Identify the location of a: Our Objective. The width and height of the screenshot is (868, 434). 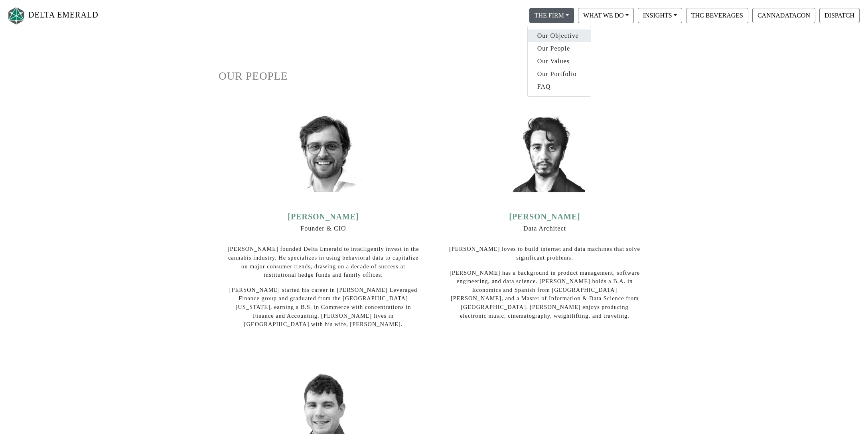
(559, 36).